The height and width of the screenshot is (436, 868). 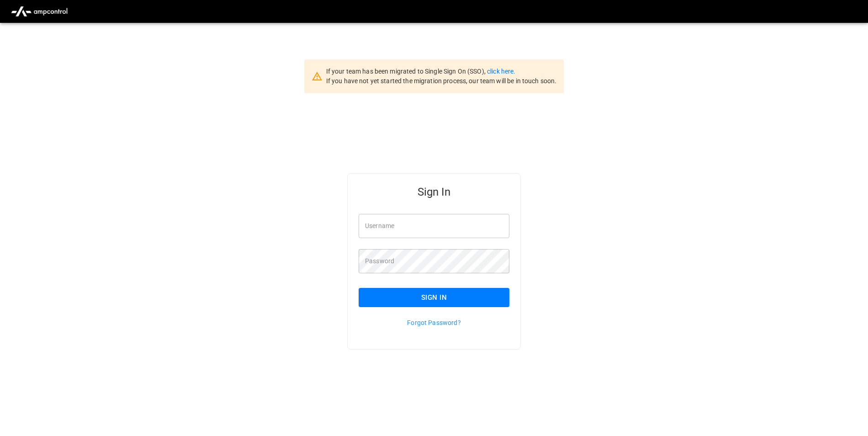 I want to click on a: click here., so click(x=501, y=71).